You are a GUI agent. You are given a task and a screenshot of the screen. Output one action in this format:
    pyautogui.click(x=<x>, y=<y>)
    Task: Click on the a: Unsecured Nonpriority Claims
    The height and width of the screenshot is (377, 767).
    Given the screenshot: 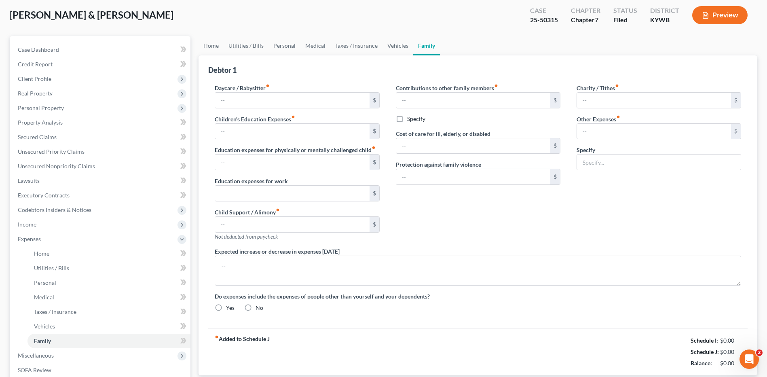 What is the action you would take?
    pyautogui.click(x=101, y=166)
    